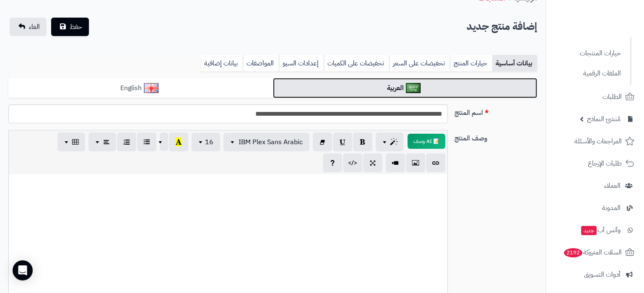  Describe the element at coordinates (70, 27) in the screenshot. I see `button: حفظ` at that location.